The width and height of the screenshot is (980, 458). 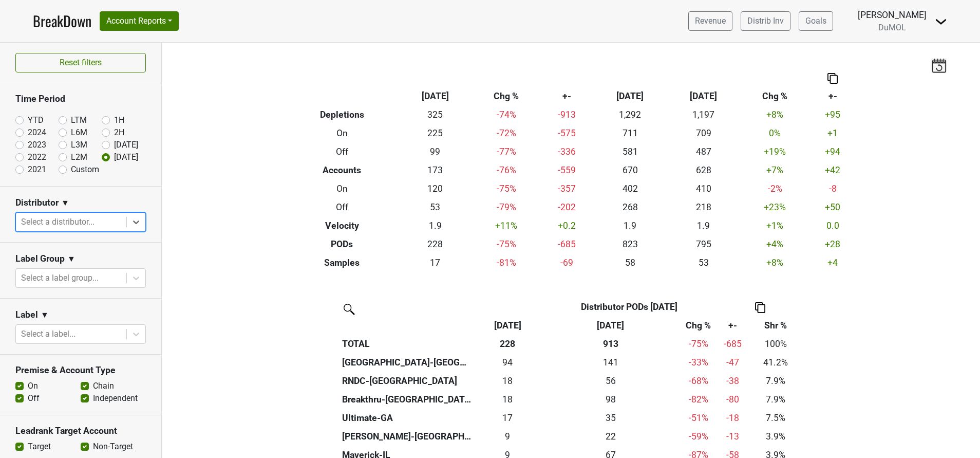 I want to click on h3: Label Group, so click(x=40, y=259).